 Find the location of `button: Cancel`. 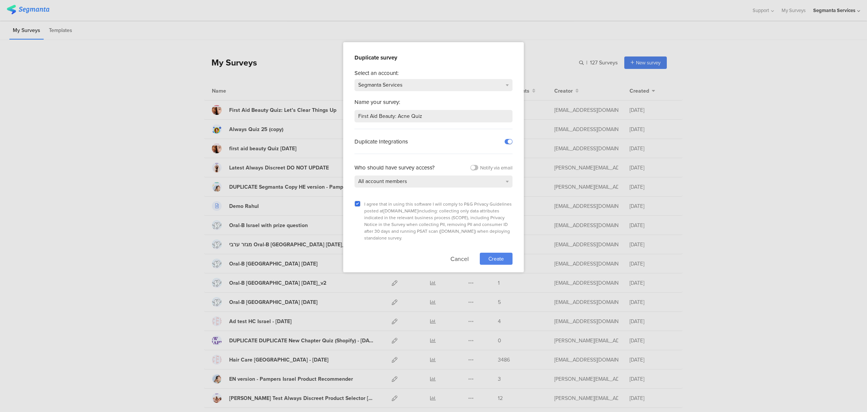

button: Cancel is located at coordinates (460, 259).